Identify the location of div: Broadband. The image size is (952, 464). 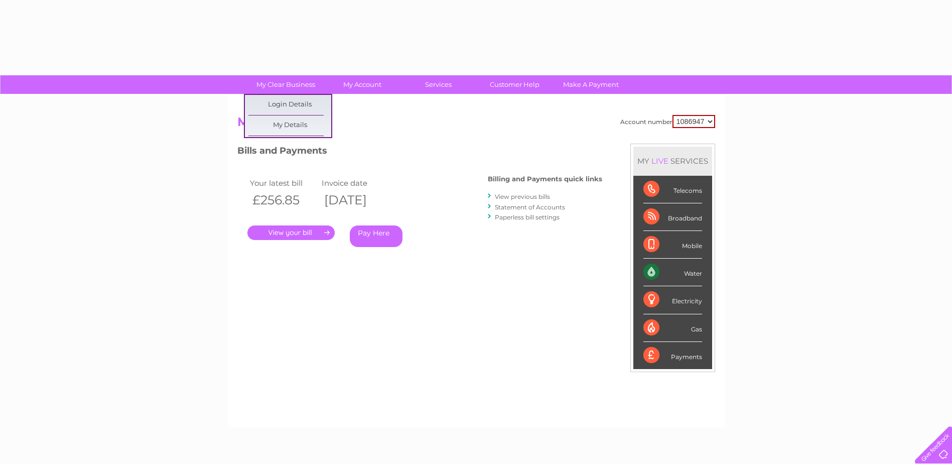
(673, 217).